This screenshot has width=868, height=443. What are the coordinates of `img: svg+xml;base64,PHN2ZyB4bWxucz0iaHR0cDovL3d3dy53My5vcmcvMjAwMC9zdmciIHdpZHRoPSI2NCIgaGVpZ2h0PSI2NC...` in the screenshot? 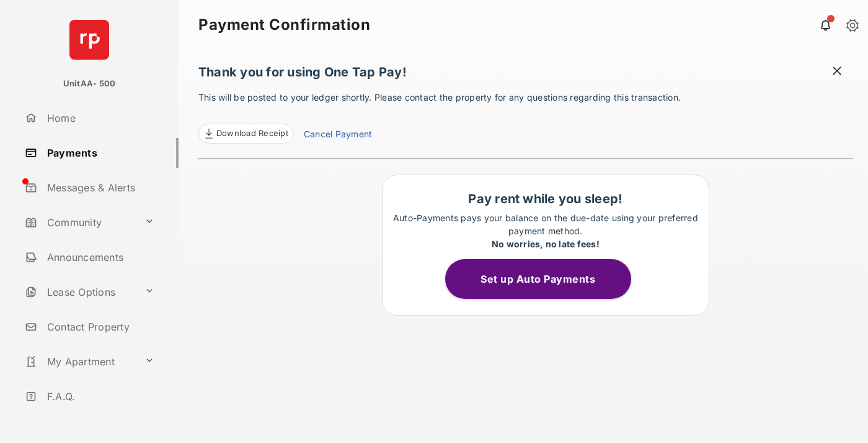 It's located at (90, 40).